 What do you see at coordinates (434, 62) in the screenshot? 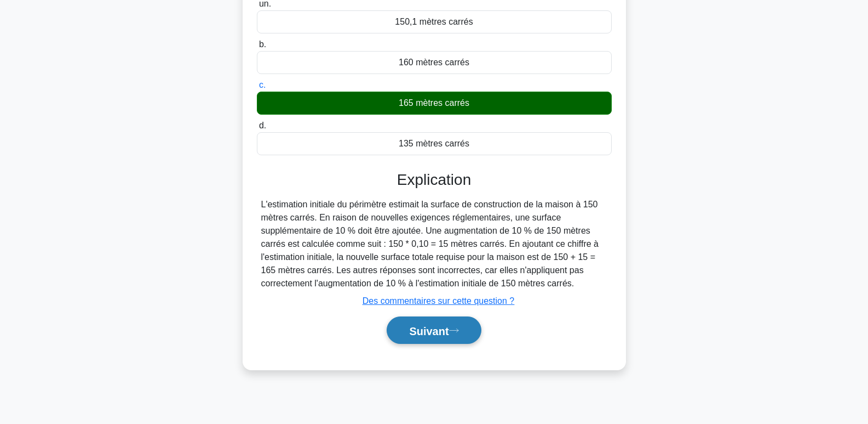
I see `font: 160 mètres carrés` at bounding box center [434, 62].